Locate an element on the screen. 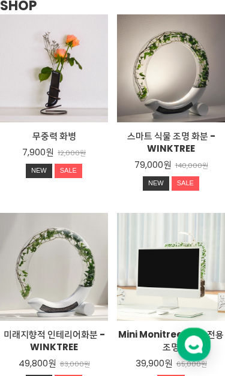 The width and height of the screenshot is (225, 376). p: 65,000원 is located at coordinates (191, 364).